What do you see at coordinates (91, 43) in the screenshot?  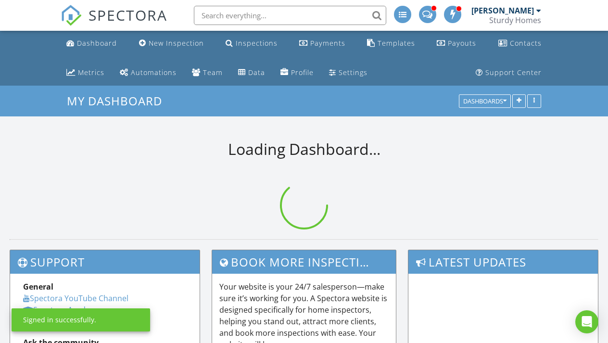 I see `a: Dashboard` at bounding box center [91, 43].